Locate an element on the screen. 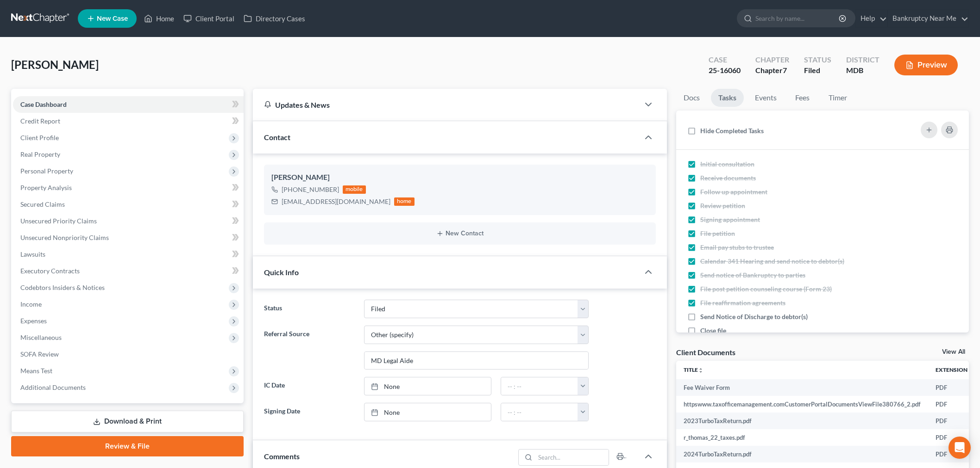 The height and width of the screenshot is (468, 980). button: Preview is located at coordinates (926, 65).